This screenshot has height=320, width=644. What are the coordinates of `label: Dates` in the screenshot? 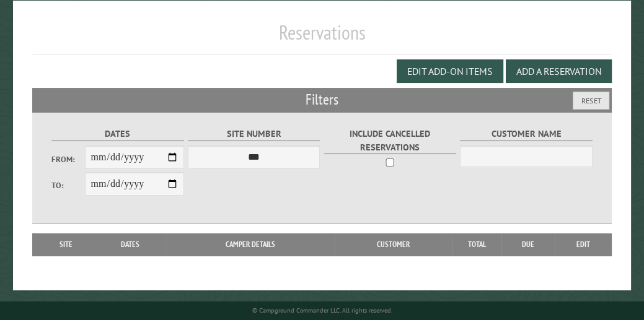 It's located at (117, 134).